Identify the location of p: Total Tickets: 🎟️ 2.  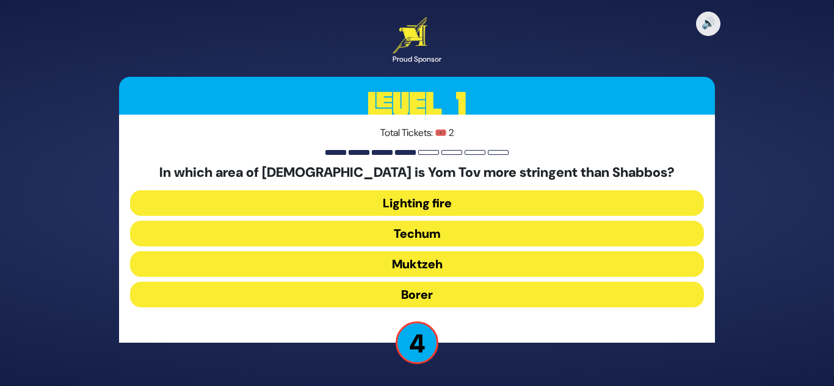
(417, 133).